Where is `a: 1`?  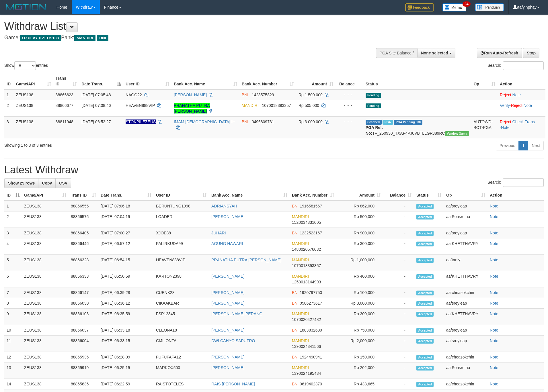
a: 1 is located at coordinates (523, 146).